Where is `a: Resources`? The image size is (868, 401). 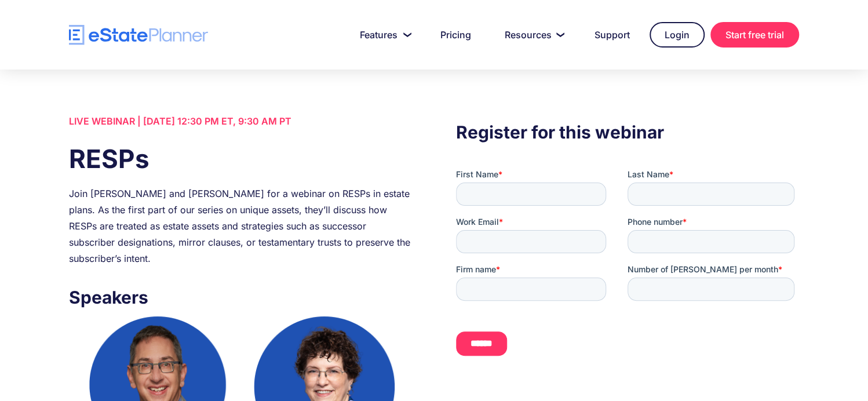
a: Resources is located at coordinates (532, 34).